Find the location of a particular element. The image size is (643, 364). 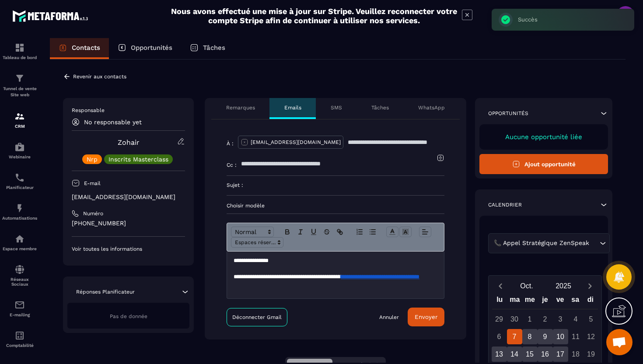

p: Webinaire is located at coordinates (20, 157).